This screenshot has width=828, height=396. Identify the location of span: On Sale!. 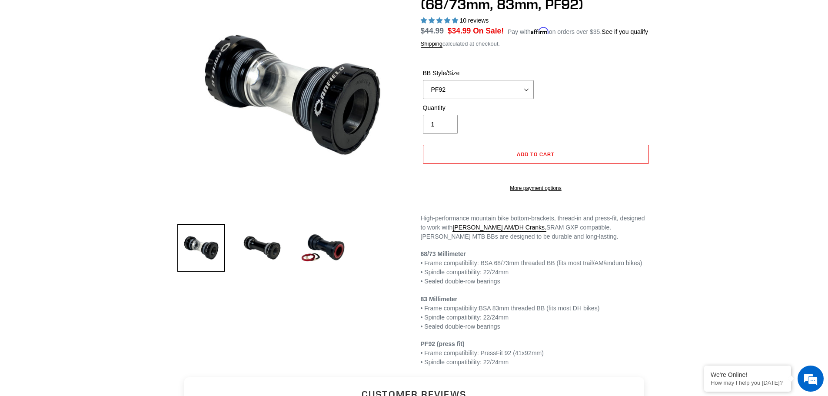
(488, 31).